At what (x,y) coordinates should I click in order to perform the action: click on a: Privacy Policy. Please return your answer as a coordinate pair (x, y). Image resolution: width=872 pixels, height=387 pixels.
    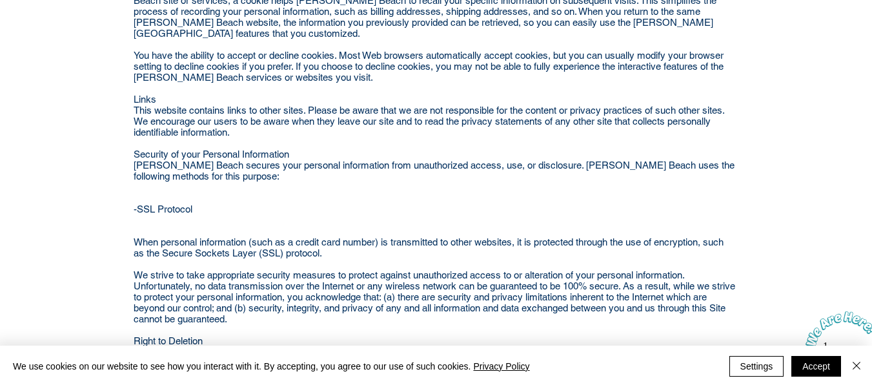
    Looking at the image, I should click on (501, 366).